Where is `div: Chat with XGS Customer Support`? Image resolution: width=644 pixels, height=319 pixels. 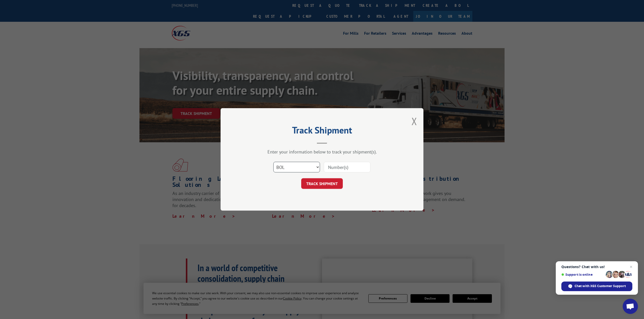 div: Chat with XGS Customer Support is located at coordinates (597, 287).